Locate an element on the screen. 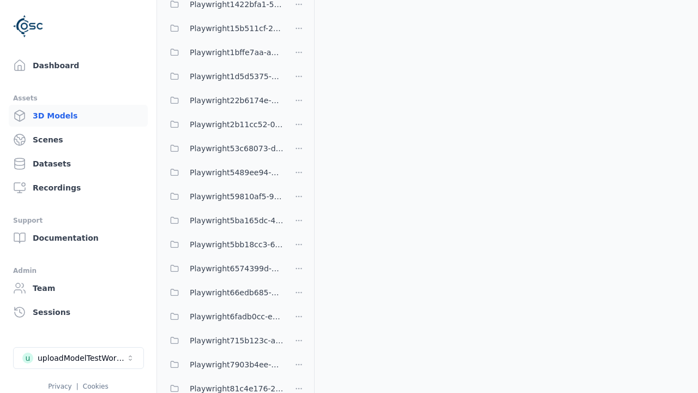 The image size is (698, 393). span: Playwright1d5d5375-3fdd-4b0e-8fd8-21d261a2c03b is located at coordinates (237, 76).